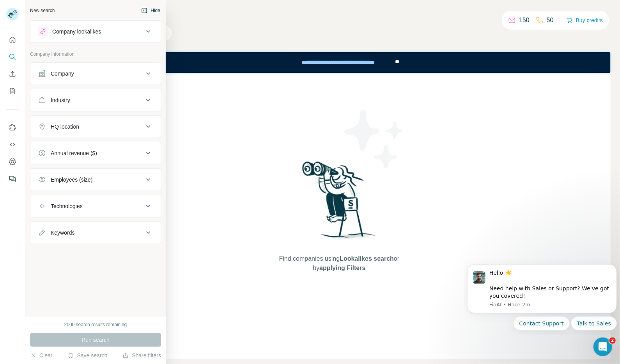 This screenshot has width=620, height=364. What do you see at coordinates (96, 233) in the screenshot?
I see `button: Keywords` at bounding box center [96, 233].